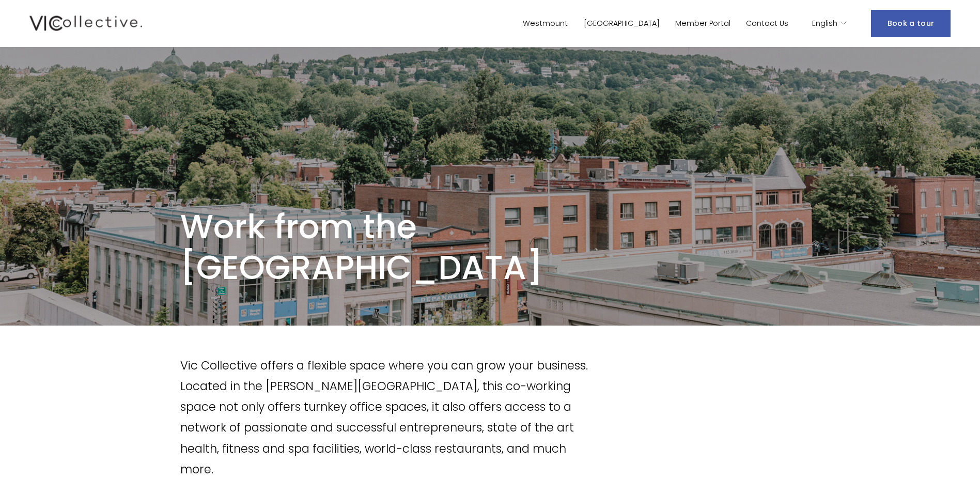 This screenshot has height=493, width=980. Describe the element at coordinates (545, 23) in the screenshot. I see `a: Westmount` at that location.